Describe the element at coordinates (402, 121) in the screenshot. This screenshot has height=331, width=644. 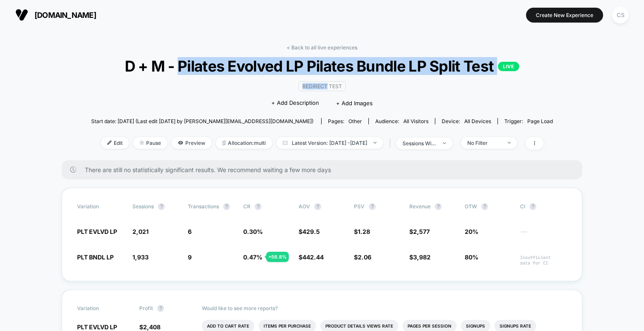
I see `div: Audience:` at that location.